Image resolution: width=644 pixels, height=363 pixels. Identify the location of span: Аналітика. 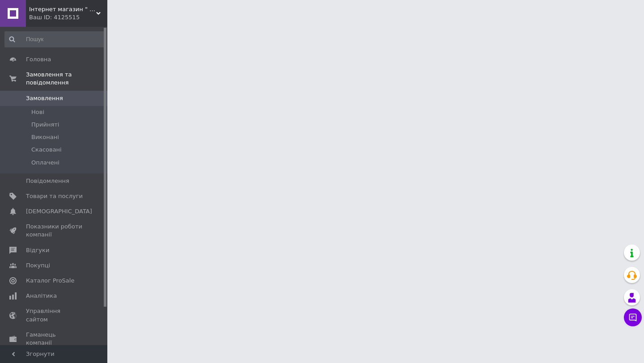
(41, 295).